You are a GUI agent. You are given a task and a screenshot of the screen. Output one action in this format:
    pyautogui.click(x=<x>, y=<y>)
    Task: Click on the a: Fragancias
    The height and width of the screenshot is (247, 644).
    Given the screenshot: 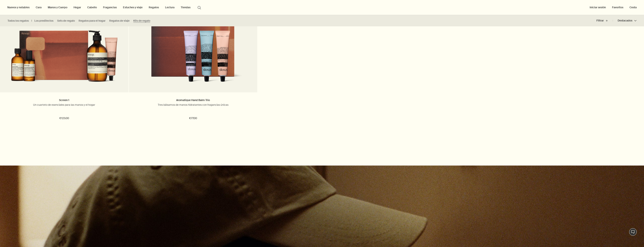 What is the action you would take?
    pyautogui.click(x=110, y=7)
    